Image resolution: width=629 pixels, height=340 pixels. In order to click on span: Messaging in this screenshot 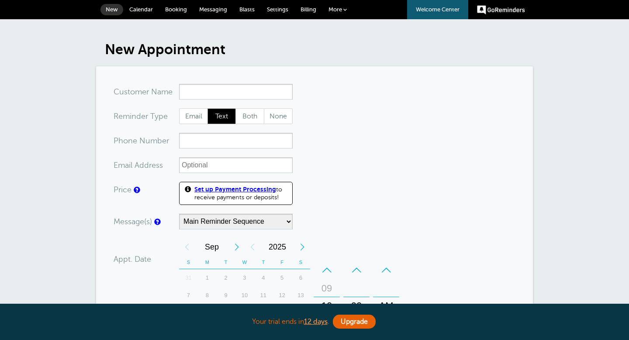, I will do `click(213, 9)`.